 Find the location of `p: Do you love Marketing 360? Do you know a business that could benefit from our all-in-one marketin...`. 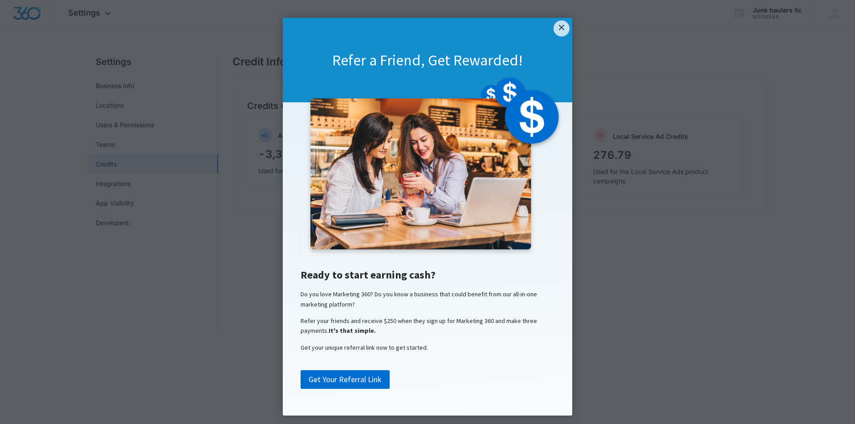

p: Do you love Marketing 360? Do you know a business that could benefit from our all-in-one marketin... is located at coordinates (427, 299).